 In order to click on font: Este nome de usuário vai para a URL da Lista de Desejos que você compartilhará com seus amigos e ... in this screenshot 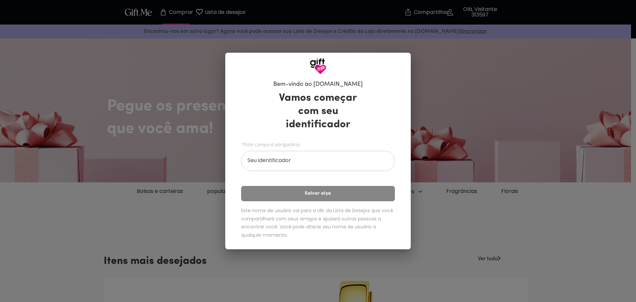, I will do `click(317, 223)`.